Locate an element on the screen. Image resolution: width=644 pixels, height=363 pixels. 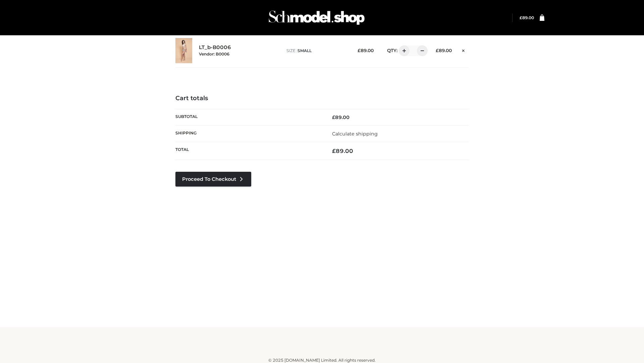
a: Calculate shipping is located at coordinates (355, 134).